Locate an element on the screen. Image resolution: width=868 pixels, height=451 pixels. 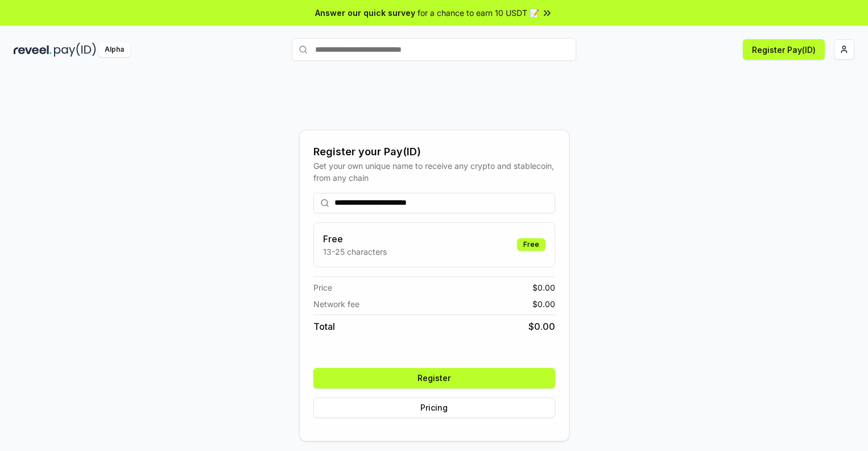
p: 13-25 characters is located at coordinates (355, 252).